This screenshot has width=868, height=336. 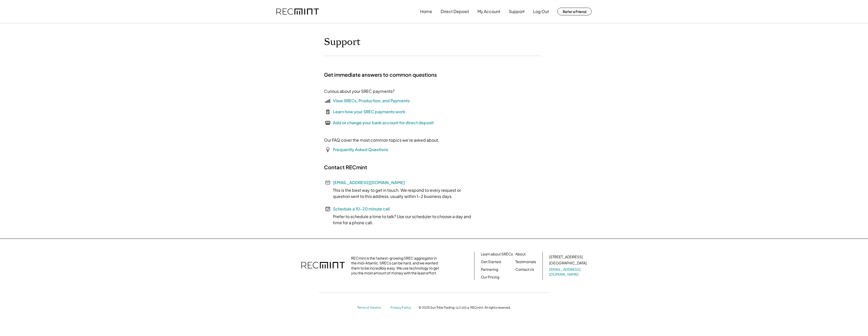 I want to click on div: RECmint is the fastest-growing SREC aggregator in the mid-Atlantic. SRECs can be hard, and we wan..., so click(x=396, y=266).